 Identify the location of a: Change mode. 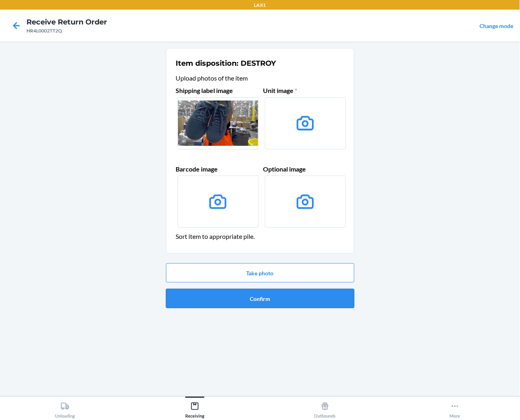
(497, 26).